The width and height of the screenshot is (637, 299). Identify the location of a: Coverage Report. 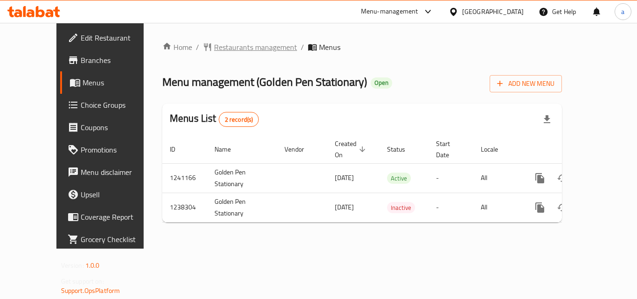
(111, 217).